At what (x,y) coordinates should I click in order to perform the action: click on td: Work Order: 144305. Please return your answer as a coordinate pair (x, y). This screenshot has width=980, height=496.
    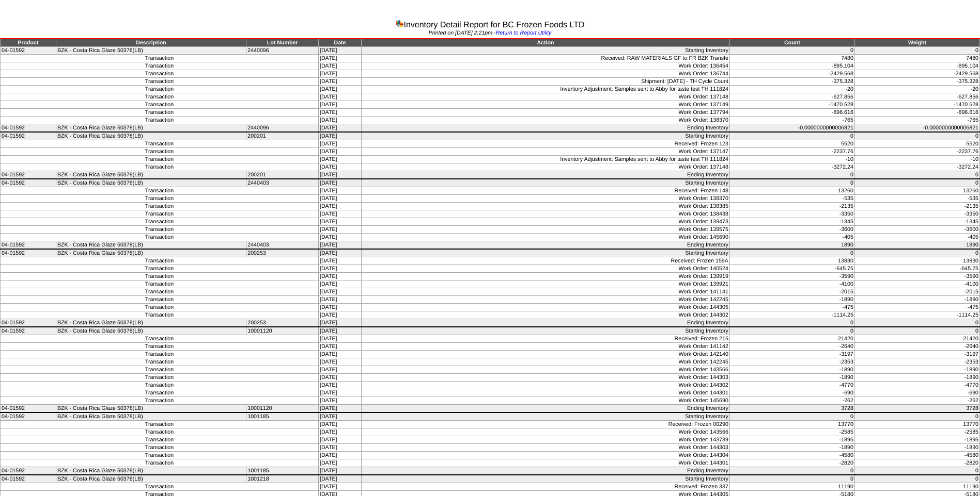
    Looking at the image, I should click on (545, 308).